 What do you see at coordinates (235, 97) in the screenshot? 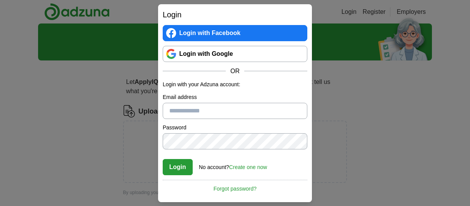
I see `label: Email address` at bounding box center [235, 97].